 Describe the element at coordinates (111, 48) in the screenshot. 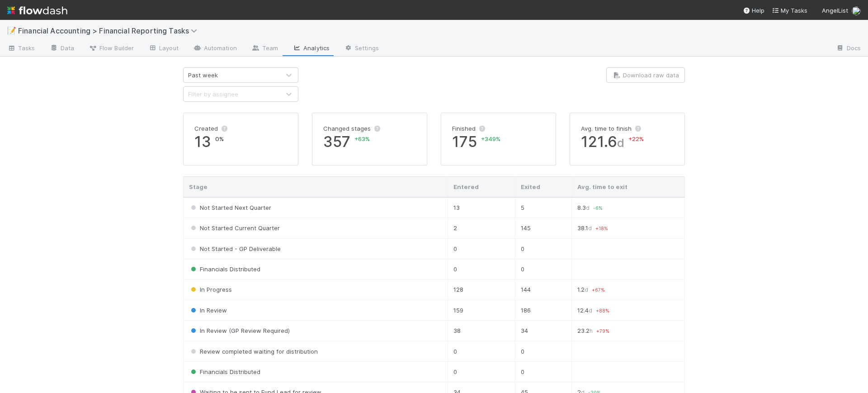

I see `span: Flow Builder` at that location.